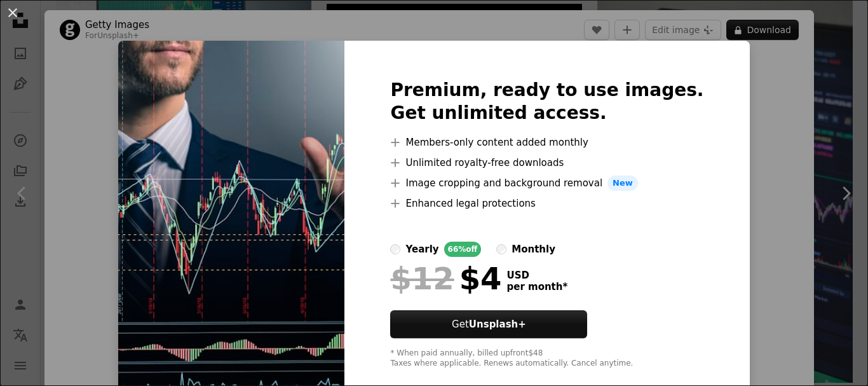  I want to click on div: * When paid annually, billed upfront $48 Taxes where applicable. Renews automatically. Cancel any..., so click(546, 359).